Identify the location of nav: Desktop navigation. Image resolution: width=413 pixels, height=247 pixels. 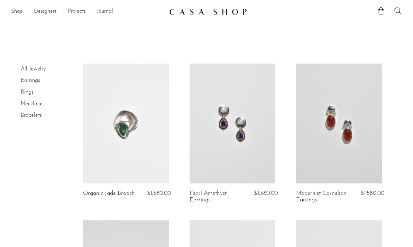
(87, 12).